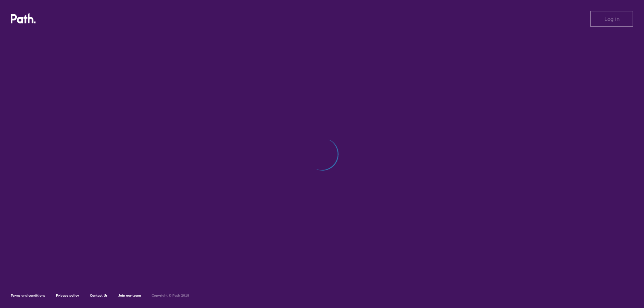  What do you see at coordinates (612, 19) in the screenshot?
I see `button: Log in` at bounding box center [612, 19].